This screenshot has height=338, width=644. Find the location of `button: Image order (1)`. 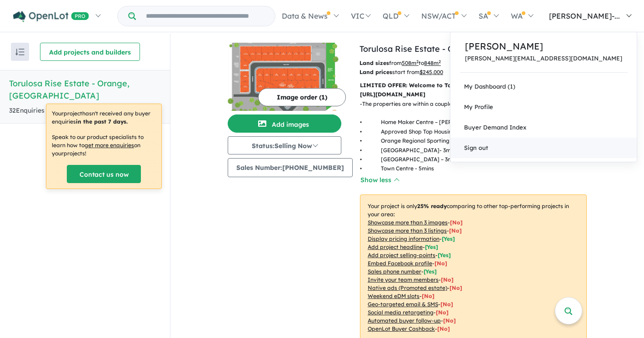

button: Image order (1) is located at coordinates (302, 97).